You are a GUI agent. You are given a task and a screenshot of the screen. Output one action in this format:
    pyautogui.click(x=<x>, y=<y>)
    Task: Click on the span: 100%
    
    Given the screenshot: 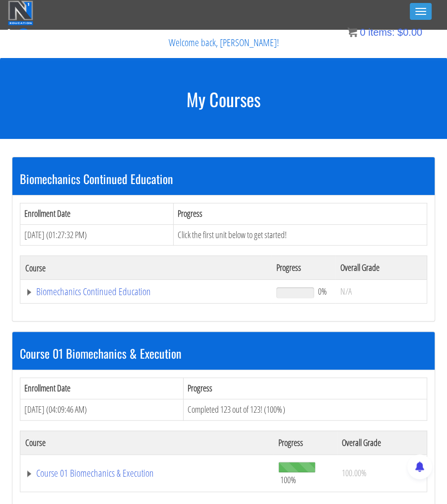 What is the action you would take?
    pyautogui.click(x=288, y=480)
    